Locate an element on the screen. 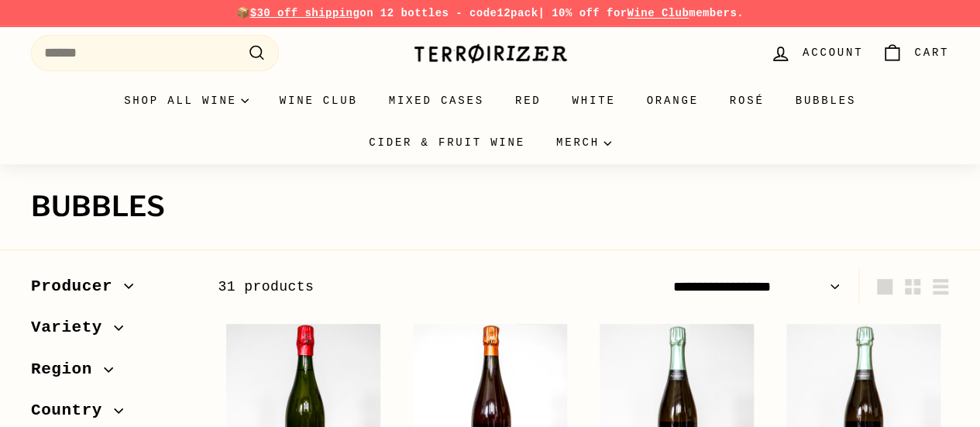 This screenshot has width=980, height=427. strong: 12pack is located at coordinates (516, 13).